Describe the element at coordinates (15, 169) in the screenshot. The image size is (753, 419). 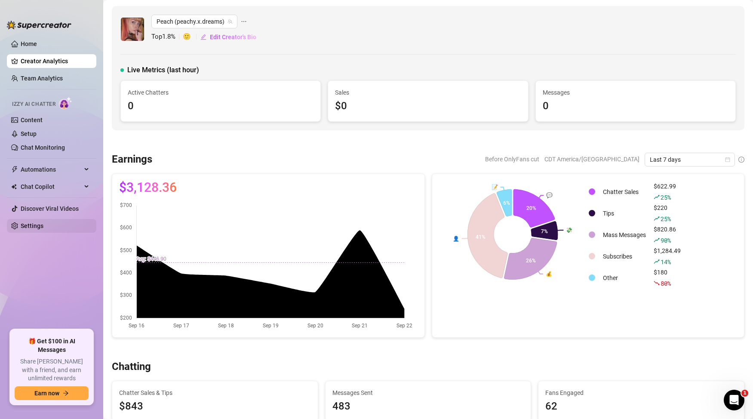
I see `span: thunderbolt` at that location.